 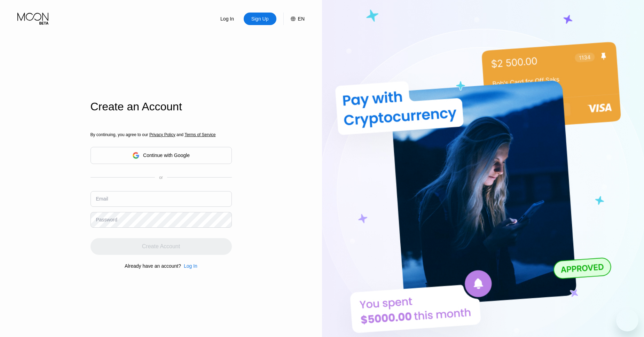 I want to click on div: Already have an account?, so click(x=153, y=266).